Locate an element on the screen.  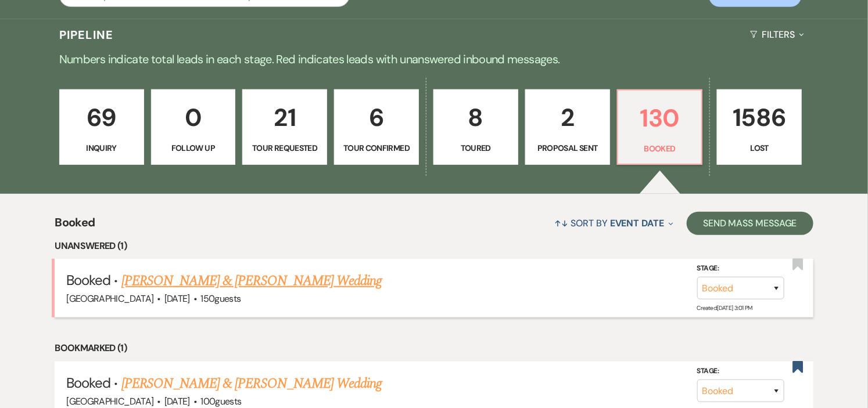
p: Lost is located at coordinates (760, 148).